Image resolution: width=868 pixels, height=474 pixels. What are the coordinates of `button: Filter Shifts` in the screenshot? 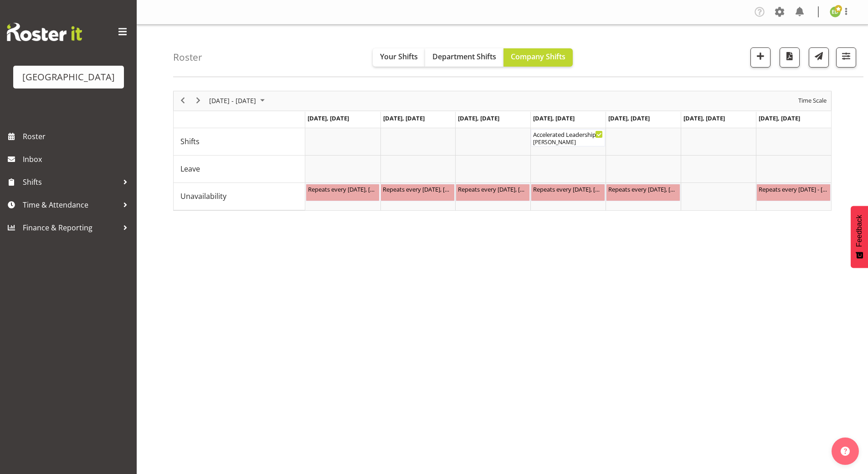 It's located at (846, 58).